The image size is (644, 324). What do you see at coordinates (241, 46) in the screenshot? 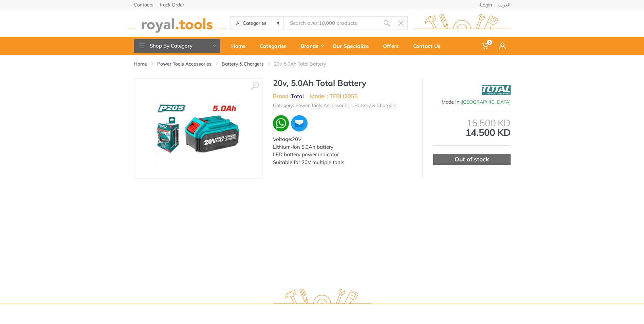
I see `div: Home` at bounding box center [241, 46].